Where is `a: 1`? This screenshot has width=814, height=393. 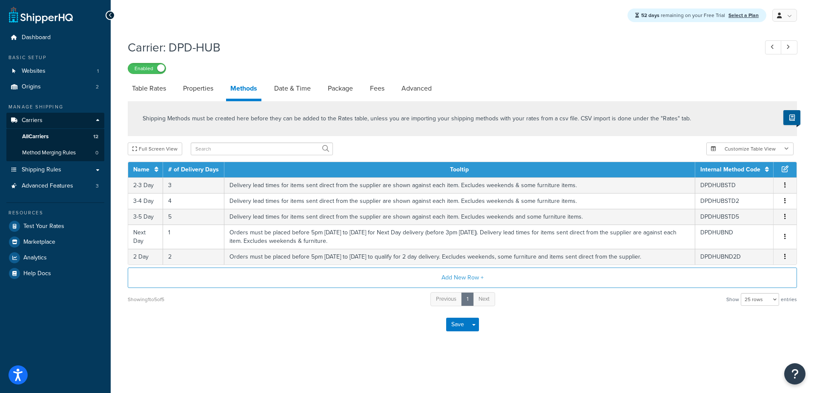
a: 1 is located at coordinates (467, 299).